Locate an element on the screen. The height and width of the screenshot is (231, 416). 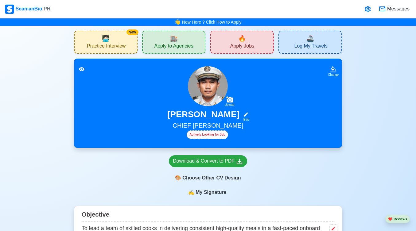
div: Download & Convert to PDF is located at coordinates (208, 161).